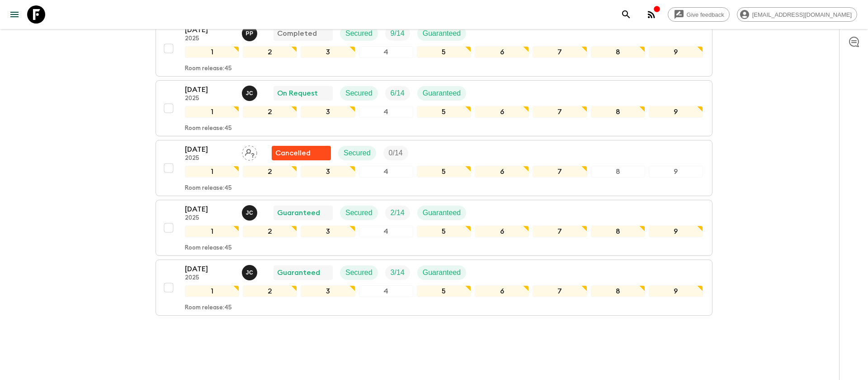  What do you see at coordinates (698, 14) in the screenshot?
I see `a: Give feedback` at bounding box center [698, 14].